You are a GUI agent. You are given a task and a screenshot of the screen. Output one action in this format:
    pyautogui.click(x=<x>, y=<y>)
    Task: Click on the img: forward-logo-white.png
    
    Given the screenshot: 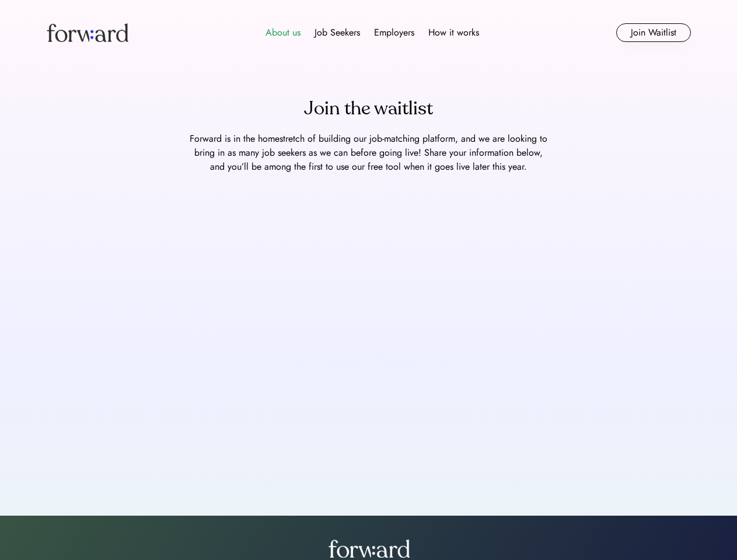 What is the action you would take?
    pyautogui.click(x=369, y=548)
    